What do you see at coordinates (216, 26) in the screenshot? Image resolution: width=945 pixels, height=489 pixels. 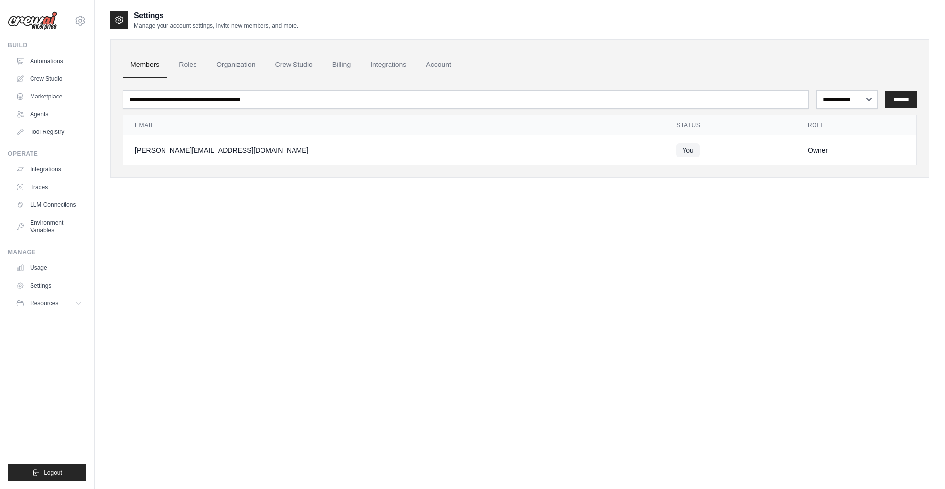 I see `p: Manage your account settings, invite new members, and more.` at bounding box center [216, 26].